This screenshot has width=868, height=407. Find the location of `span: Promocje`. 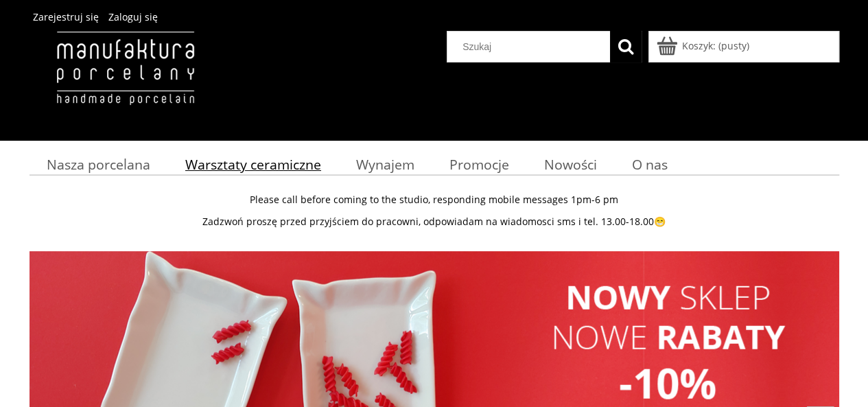

span: Promocje is located at coordinates (479, 164).